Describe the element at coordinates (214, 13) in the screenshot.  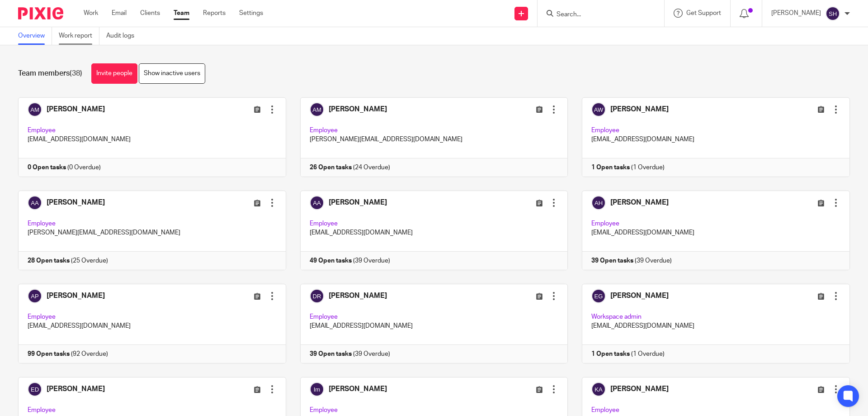
I see `a: Reports` at that location.